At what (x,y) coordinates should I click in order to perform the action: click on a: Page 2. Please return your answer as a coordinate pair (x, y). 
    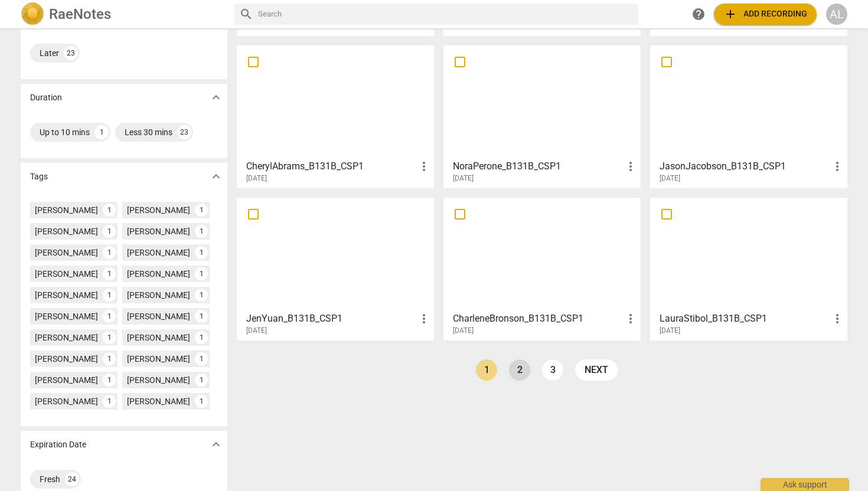
    Looking at the image, I should click on (519, 371).